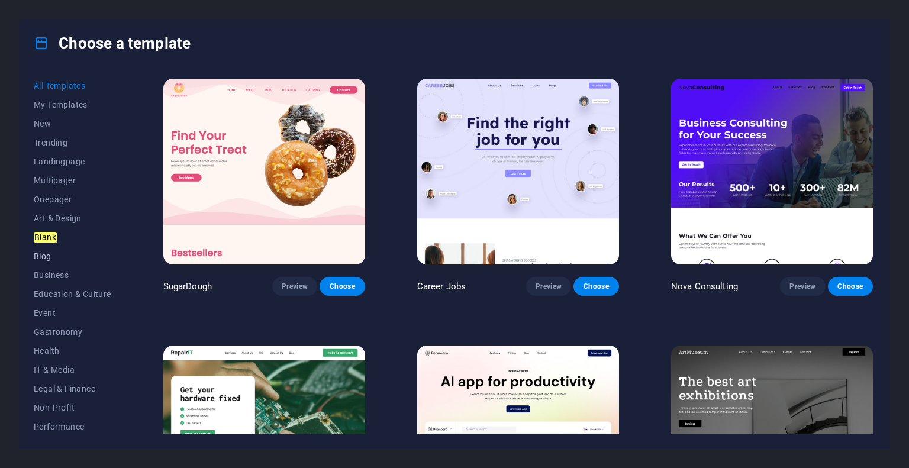  Describe the element at coordinates (72, 256) in the screenshot. I see `span: Blog` at that location.